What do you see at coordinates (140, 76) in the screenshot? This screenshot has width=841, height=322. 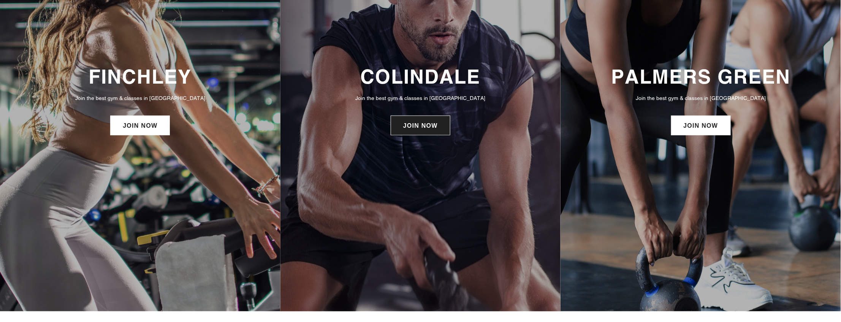 I see `h3: FINCHLEY` at bounding box center [140, 76].